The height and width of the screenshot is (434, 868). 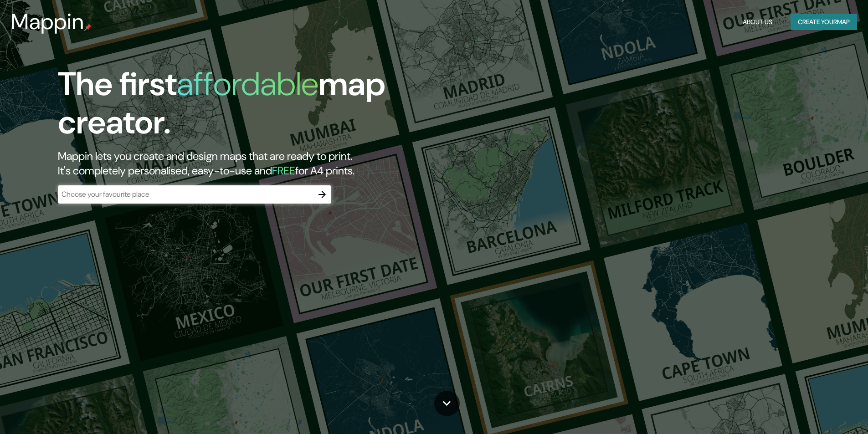 I want to click on button: Create yourmap, so click(x=824, y=22).